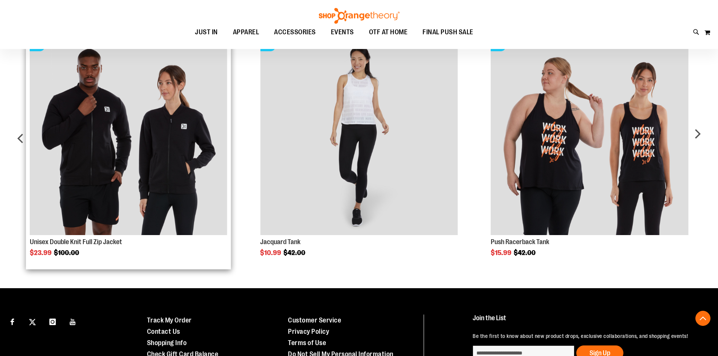 Image resolution: width=718 pixels, height=356 pixels. I want to click on a: Visit our Instagram page, so click(52, 321).